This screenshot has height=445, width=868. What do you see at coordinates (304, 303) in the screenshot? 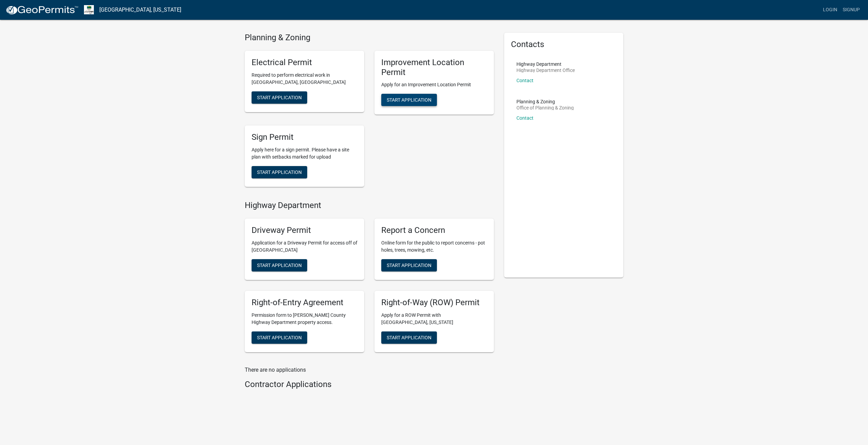
I see `h5: Right-of-Entry Agreement` at bounding box center [304, 303].